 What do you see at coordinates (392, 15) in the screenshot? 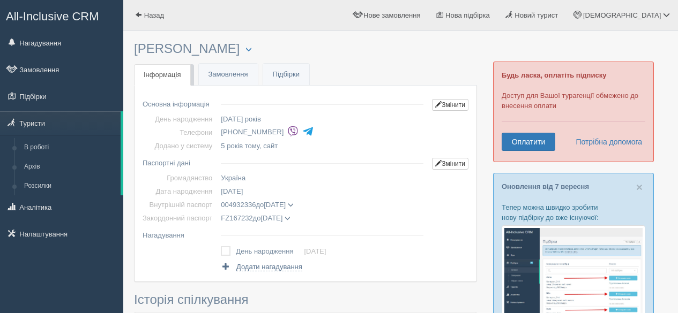
I see `span: Нове замовлення` at bounding box center [392, 15].